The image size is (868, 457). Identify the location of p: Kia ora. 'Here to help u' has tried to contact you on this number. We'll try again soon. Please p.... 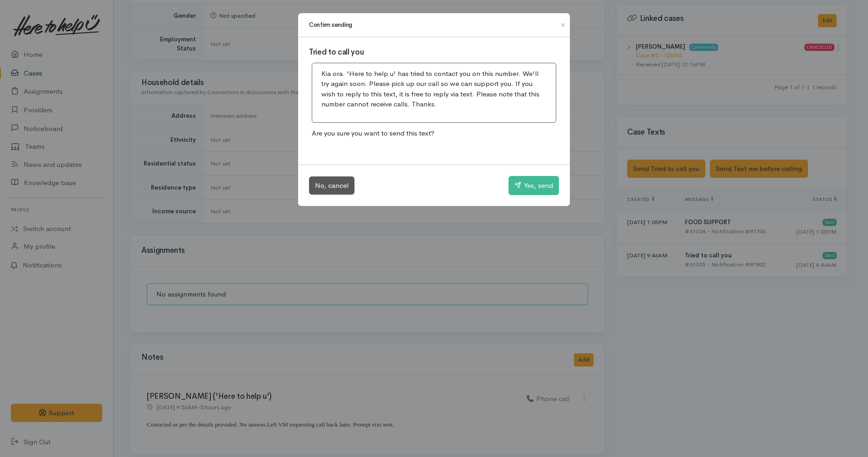
(434, 89).